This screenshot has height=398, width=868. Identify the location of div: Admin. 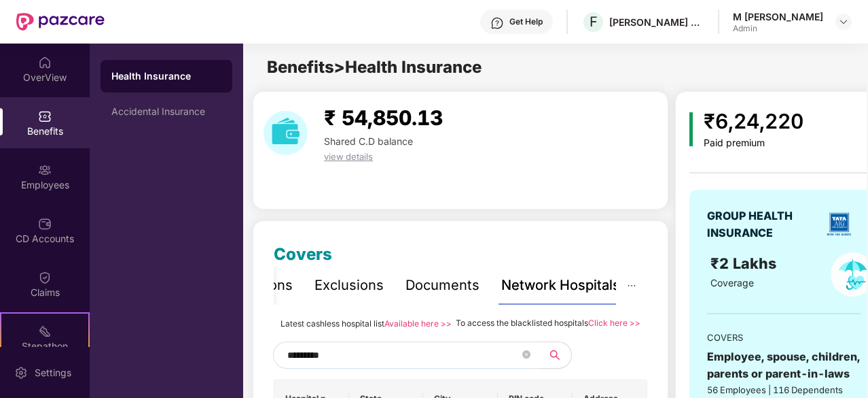
(778, 28).